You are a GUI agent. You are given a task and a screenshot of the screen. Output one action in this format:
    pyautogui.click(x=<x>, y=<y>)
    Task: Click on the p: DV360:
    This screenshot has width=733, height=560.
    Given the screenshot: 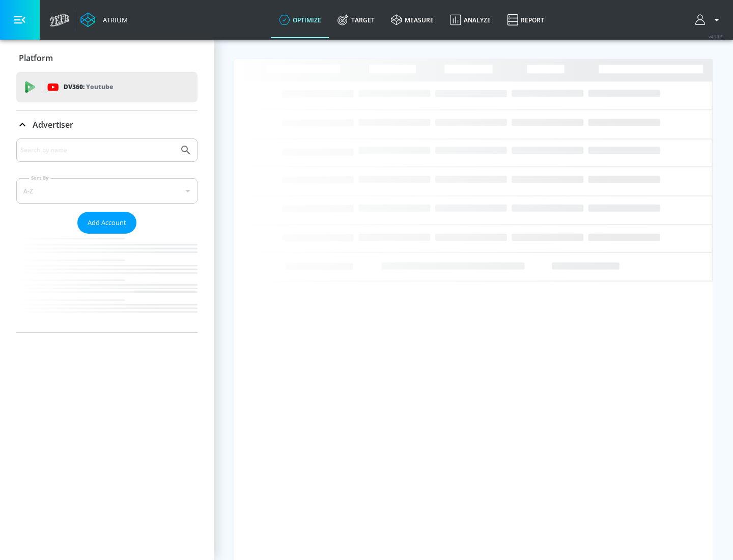 What is the action you would take?
    pyautogui.click(x=88, y=87)
    